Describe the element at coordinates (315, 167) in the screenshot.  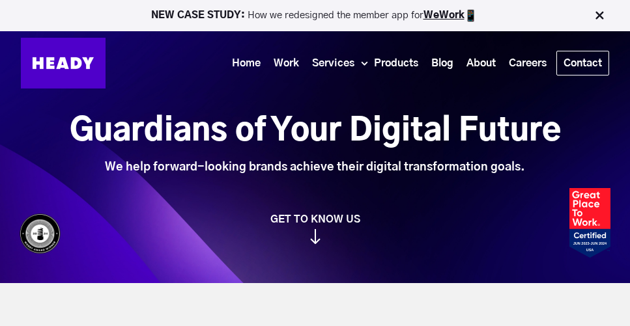
I see `div: We help forward-looking brands achieve their digital transformation goals.` at that location.